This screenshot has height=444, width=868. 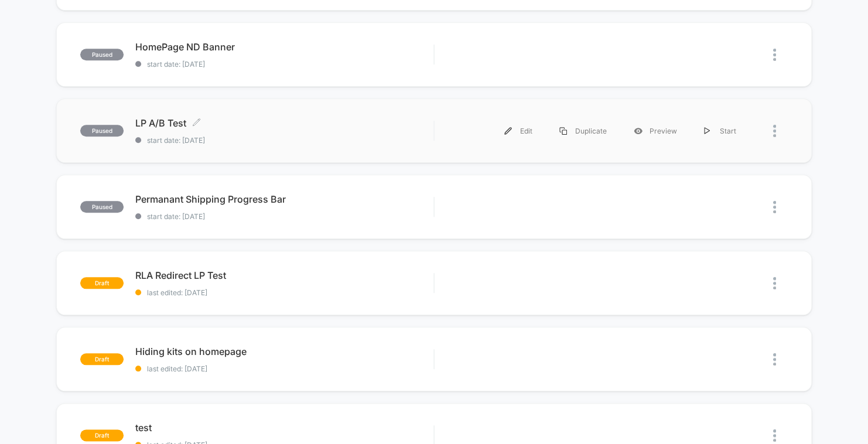 What do you see at coordinates (284, 199) in the screenshot?
I see `span: Permanant Shipping Progress Bar` at bounding box center [284, 199].